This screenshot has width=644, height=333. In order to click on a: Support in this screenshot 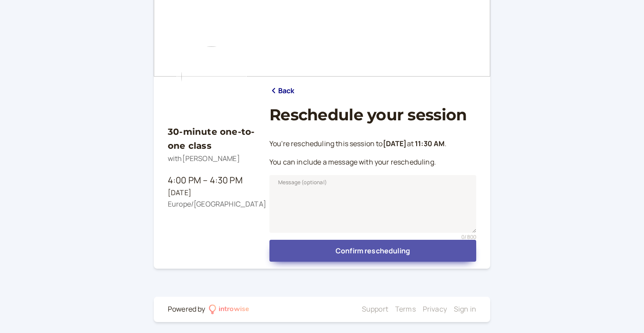, I will do `click(375, 309)`.